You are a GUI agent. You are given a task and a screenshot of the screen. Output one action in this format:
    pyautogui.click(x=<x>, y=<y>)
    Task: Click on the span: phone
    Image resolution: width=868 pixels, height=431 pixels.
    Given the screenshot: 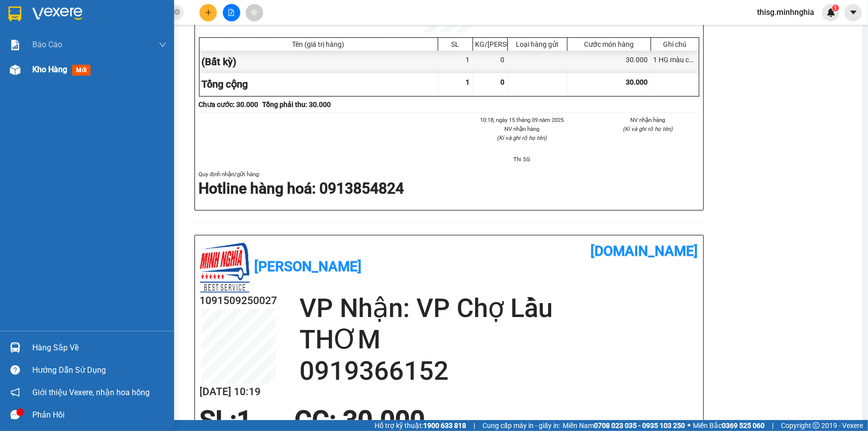 What is the action you would take?
    pyautogui.click(x=61, y=40)
    